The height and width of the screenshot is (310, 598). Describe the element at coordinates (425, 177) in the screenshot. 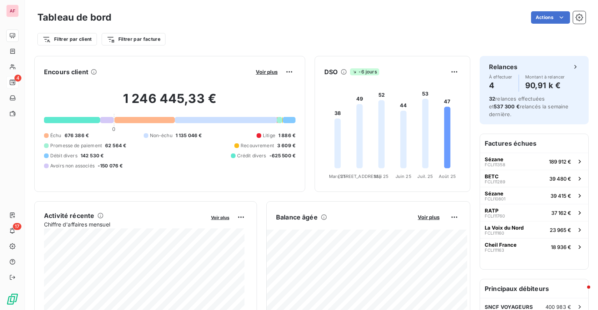

I see `tspan: Juil. 25` at that location.